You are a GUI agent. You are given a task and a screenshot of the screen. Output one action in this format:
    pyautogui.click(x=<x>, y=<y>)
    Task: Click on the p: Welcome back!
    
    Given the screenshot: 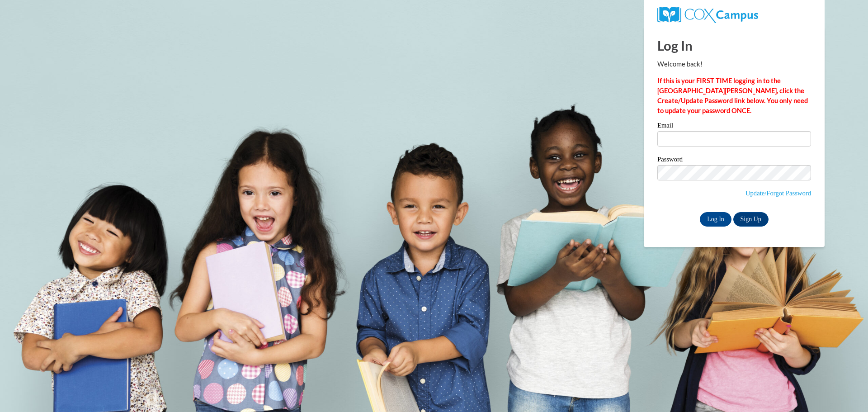 What is the action you would take?
    pyautogui.click(x=735, y=64)
    